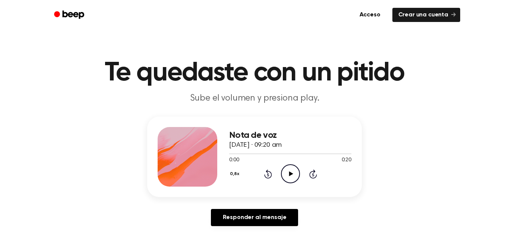 The image size is (509, 241). Describe the element at coordinates (254, 73) in the screenshot. I see `font: Te quedaste con un pitido` at that location.